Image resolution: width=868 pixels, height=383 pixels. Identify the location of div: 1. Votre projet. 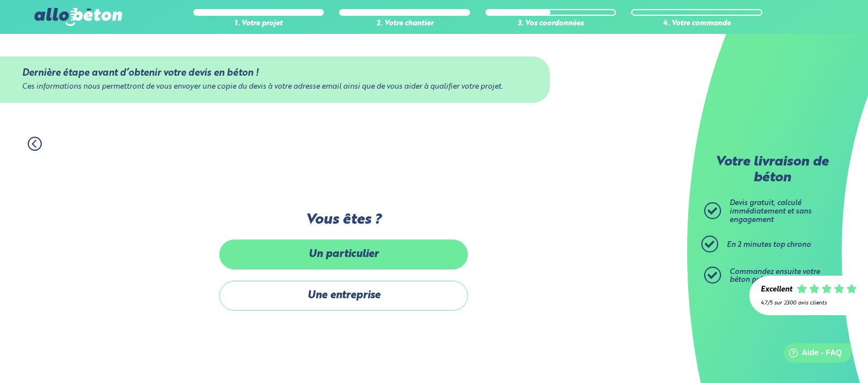
(259, 24).